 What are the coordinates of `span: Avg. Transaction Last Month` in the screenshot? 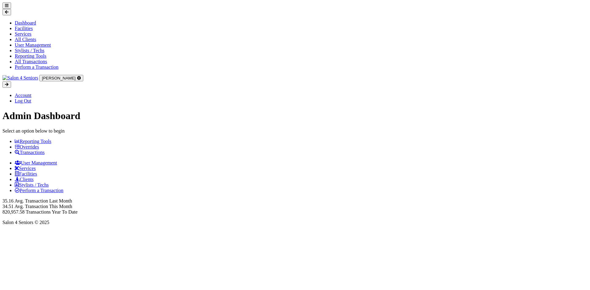 It's located at (43, 201).